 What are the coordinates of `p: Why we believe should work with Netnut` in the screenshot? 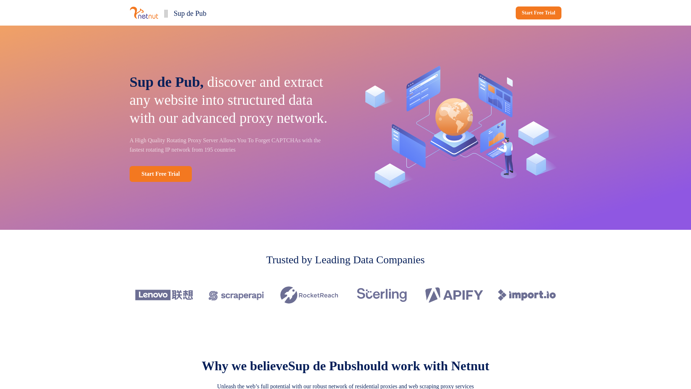 It's located at (345, 366).